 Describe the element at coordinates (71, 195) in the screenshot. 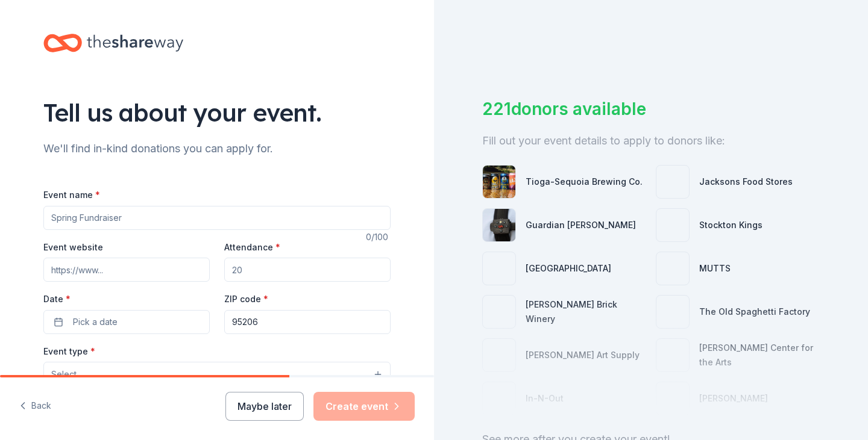

I see `label: Event name` at that location.